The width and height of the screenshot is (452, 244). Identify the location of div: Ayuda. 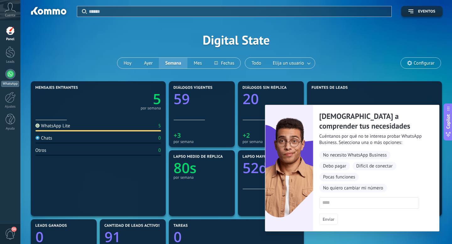
(10, 129).